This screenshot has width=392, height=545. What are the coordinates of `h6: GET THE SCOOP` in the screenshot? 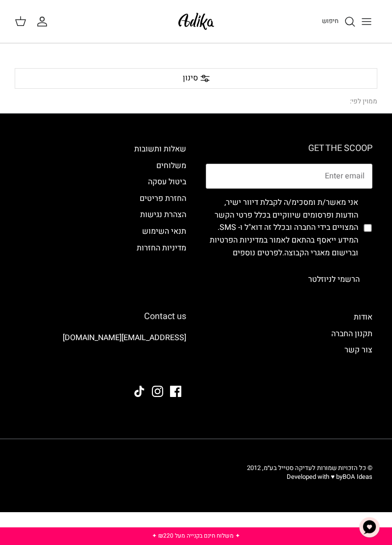 It's located at (289, 149).